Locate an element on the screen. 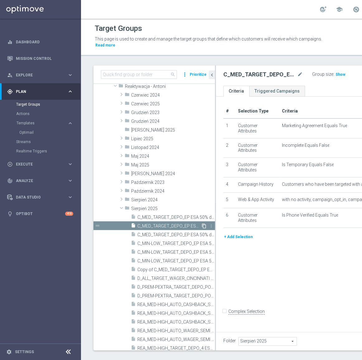  span: Grudzie&#x144; 2023 is located at coordinates (173, 112).